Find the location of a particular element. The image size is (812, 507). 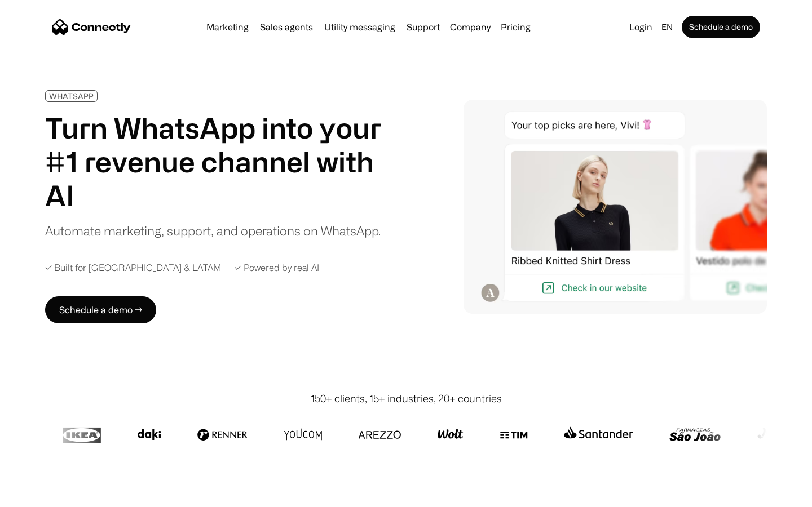

a: Schedule a demo is located at coordinates (720, 27).